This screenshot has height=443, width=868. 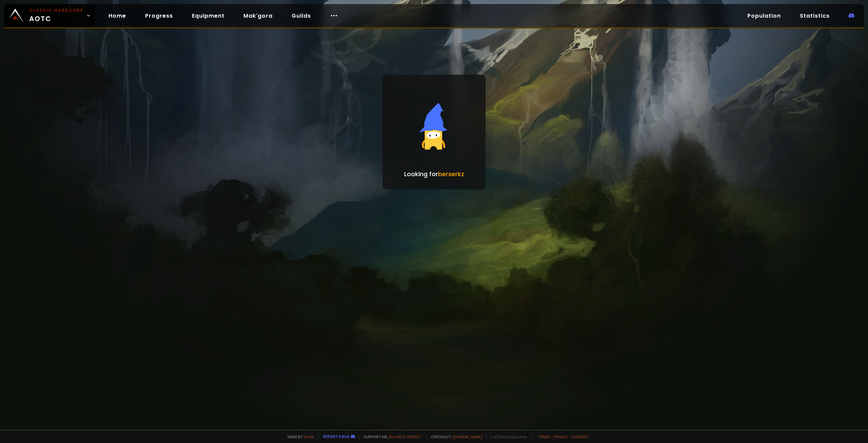 What do you see at coordinates (208, 16) in the screenshot?
I see `a: Equipment` at bounding box center [208, 16].